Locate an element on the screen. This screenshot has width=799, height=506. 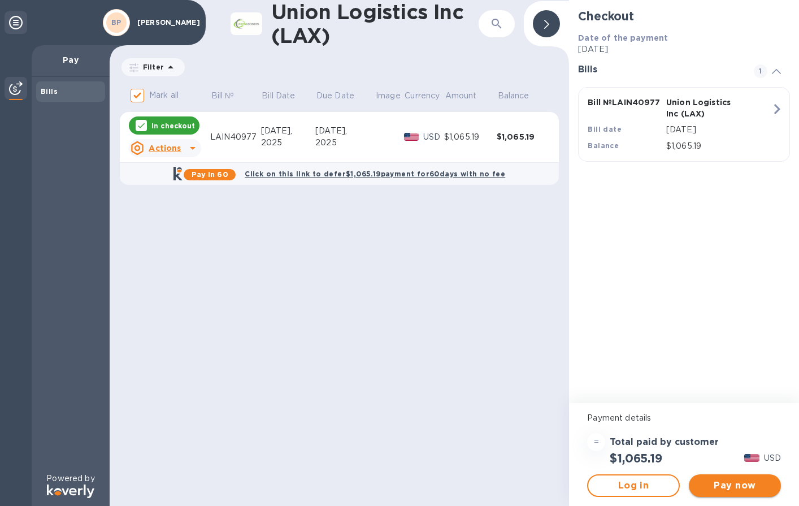
p: Bill Date is located at coordinates (278, 95).